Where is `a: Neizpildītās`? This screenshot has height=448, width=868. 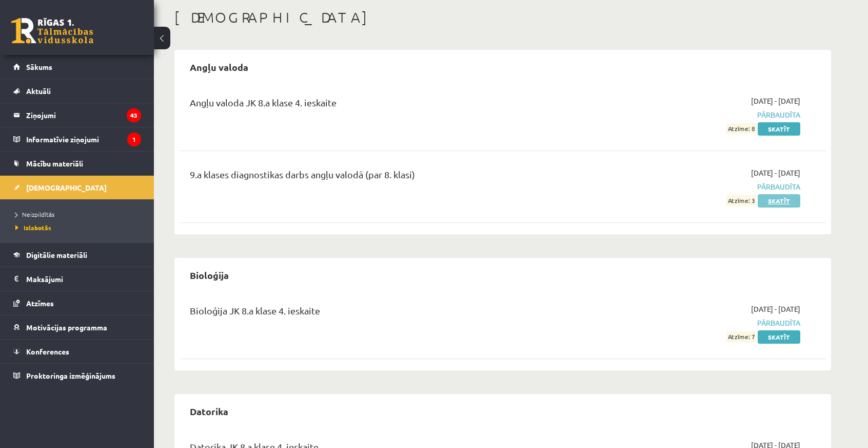 a: Neizpildītās is located at coordinates (80, 214).